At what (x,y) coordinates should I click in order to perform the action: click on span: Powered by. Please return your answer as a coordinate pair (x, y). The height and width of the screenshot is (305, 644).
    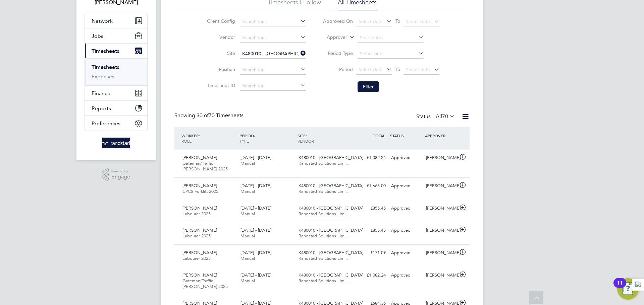
    Looking at the image, I should click on (121, 171).